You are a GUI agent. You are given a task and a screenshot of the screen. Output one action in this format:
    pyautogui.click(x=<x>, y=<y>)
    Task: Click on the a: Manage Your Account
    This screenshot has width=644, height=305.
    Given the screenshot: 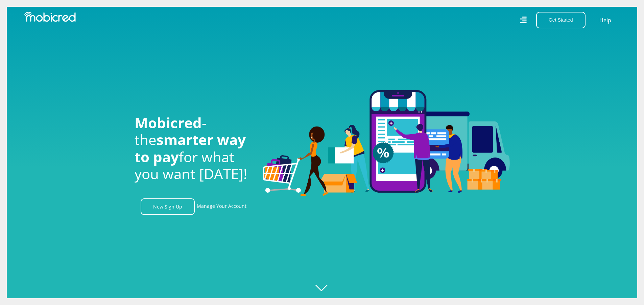 What is the action you would take?
    pyautogui.click(x=221, y=207)
    